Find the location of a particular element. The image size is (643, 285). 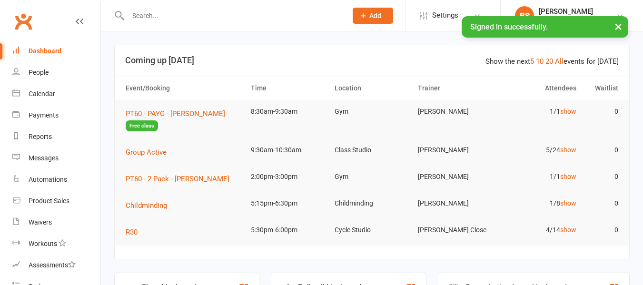

input: Search... is located at coordinates (233, 16).